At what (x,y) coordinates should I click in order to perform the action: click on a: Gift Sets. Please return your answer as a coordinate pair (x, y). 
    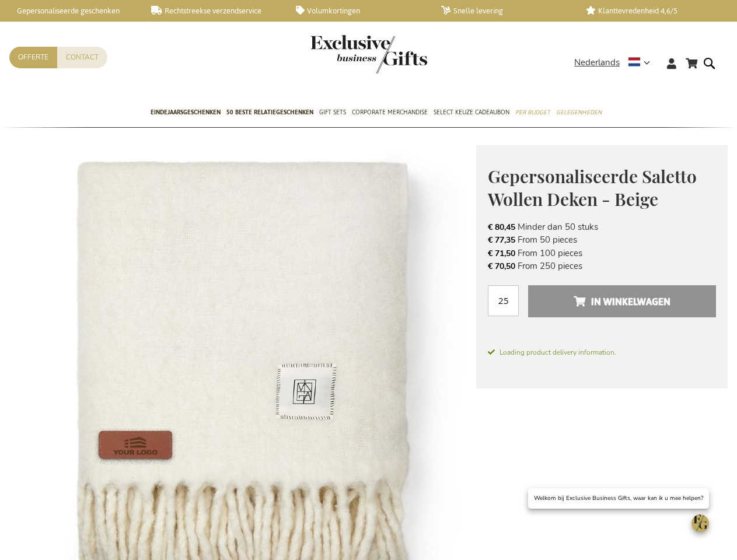
    Looking at the image, I should click on (333, 113).